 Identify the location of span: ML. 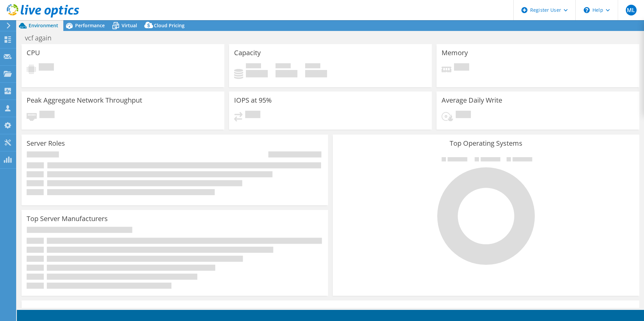
(631, 10).